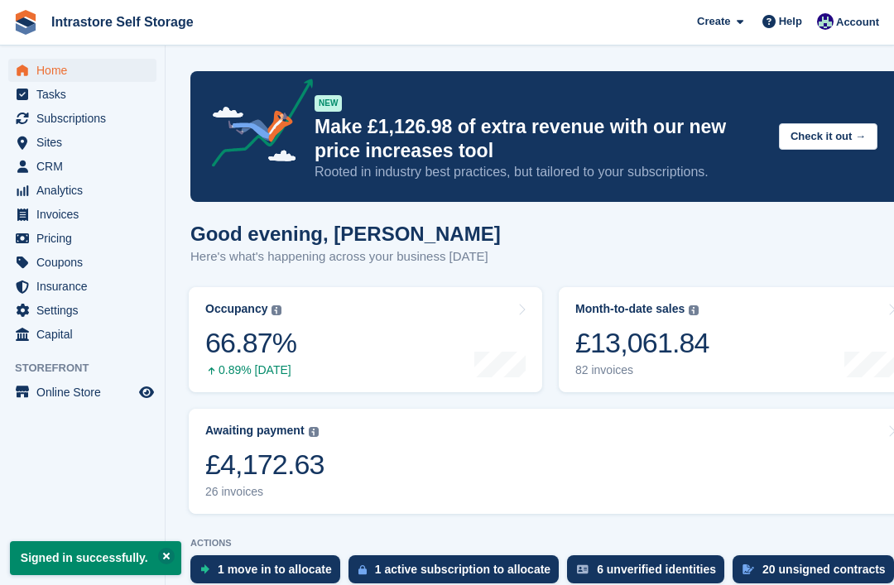  What do you see at coordinates (828, 137) in the screenshot?
I see `button: Check it out →` at bounding box center [828, 137].